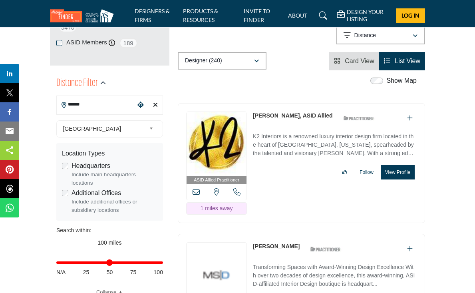  What do you see at coordinates (217, 144) in the screenshot?
I see `img: Kendra Araujo, ASID Allied` at bounding box center [217, 144].